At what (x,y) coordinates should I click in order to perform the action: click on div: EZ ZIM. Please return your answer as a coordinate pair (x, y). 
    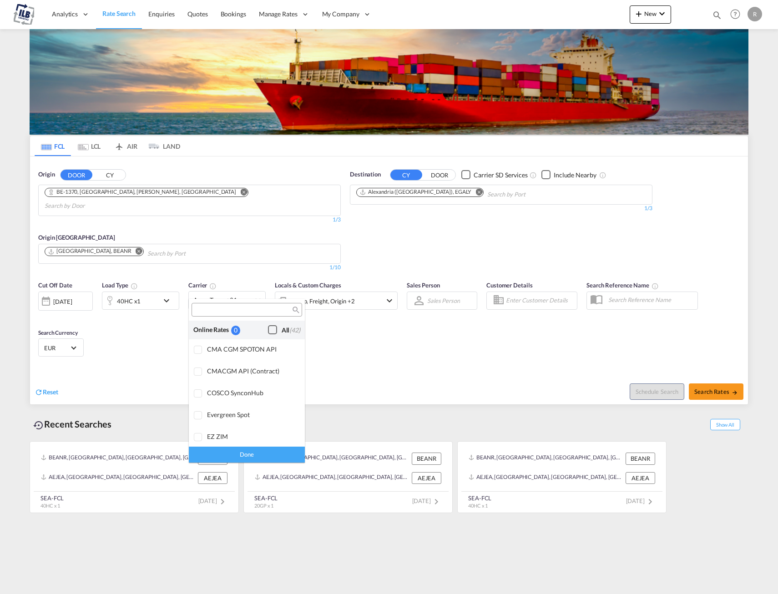
    Looking at the image, I should click on (252, 436).